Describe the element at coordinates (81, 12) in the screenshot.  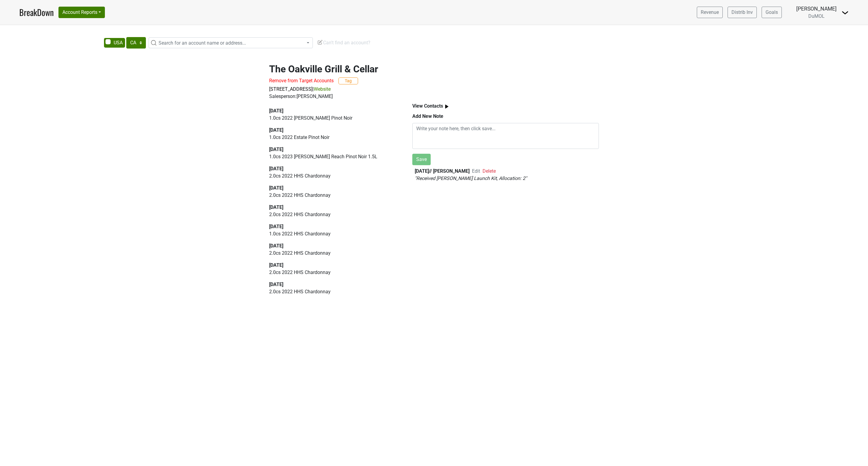
I see `button: Account Reports` at that location.